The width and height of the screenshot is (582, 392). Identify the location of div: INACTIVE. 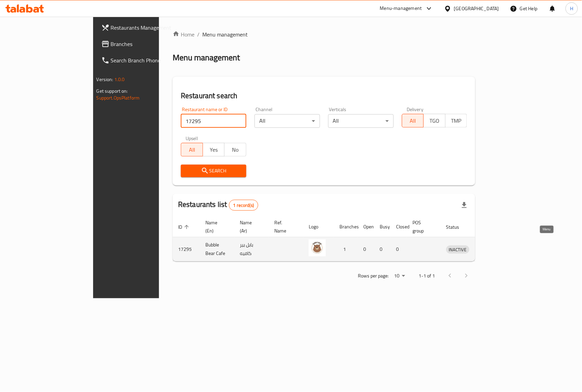
(458, 249).